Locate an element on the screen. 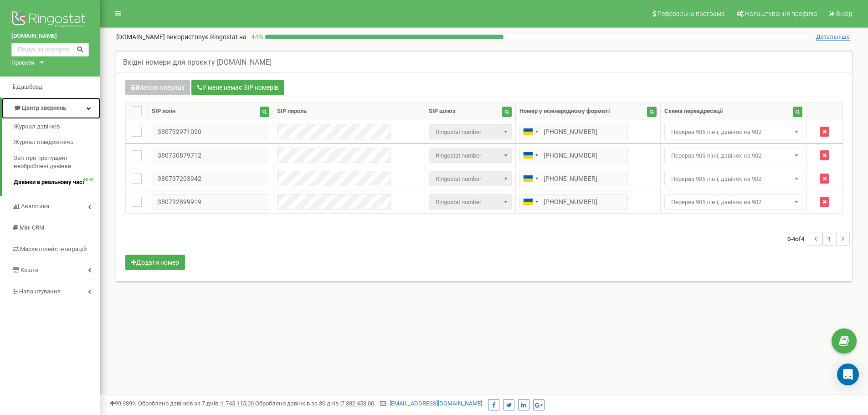 The height and width of the screenshot is (415, 868). span: 99,989% is located at coordinates (123, 403).